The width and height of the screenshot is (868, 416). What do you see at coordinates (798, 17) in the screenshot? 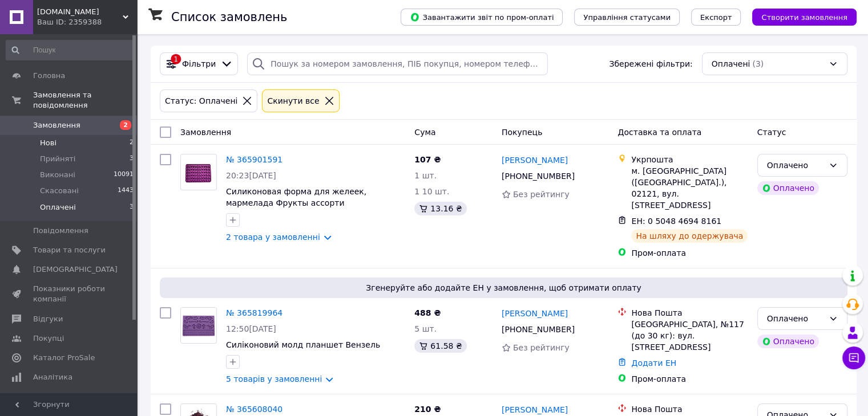
I see `a: Створити замовлення` at bounding box center [798, 17].